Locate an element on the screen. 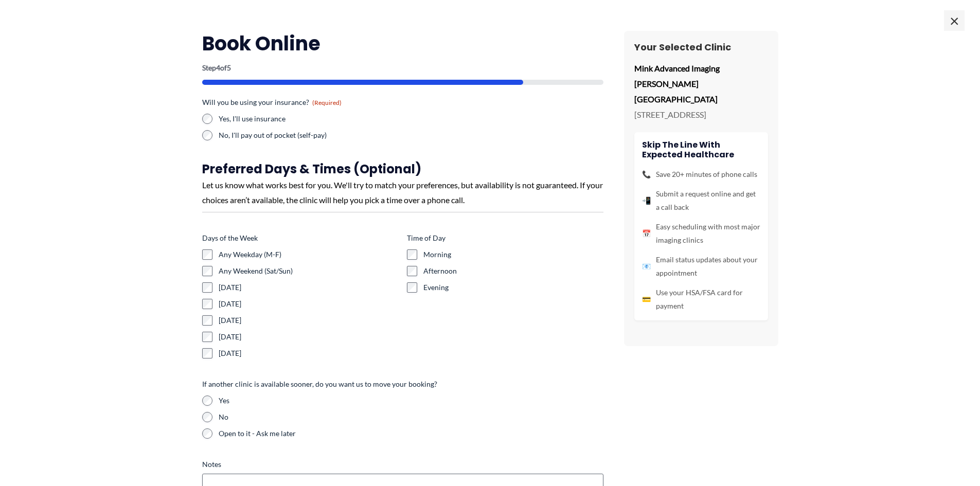 This screenshot has height=486, width=980. label: Notes is located at coordinates (403, 465).